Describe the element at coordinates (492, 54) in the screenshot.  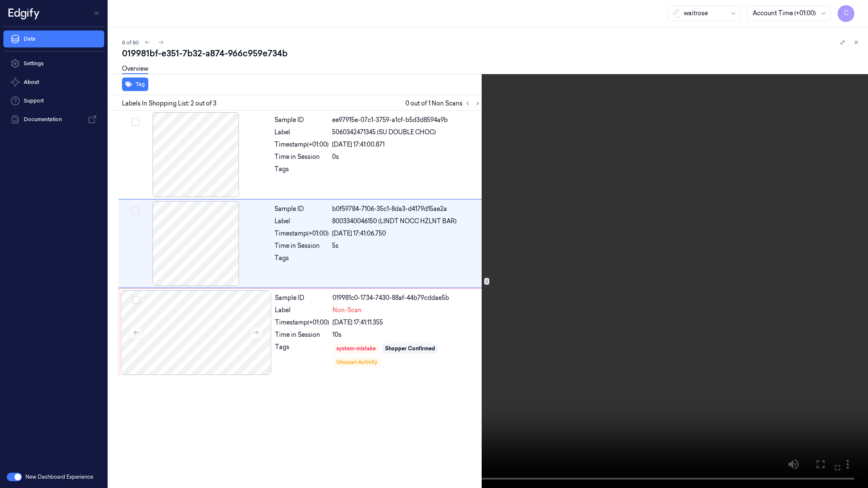
I see `div: 019981bf-e351-7b32-a874-966c959e734b` at that location.